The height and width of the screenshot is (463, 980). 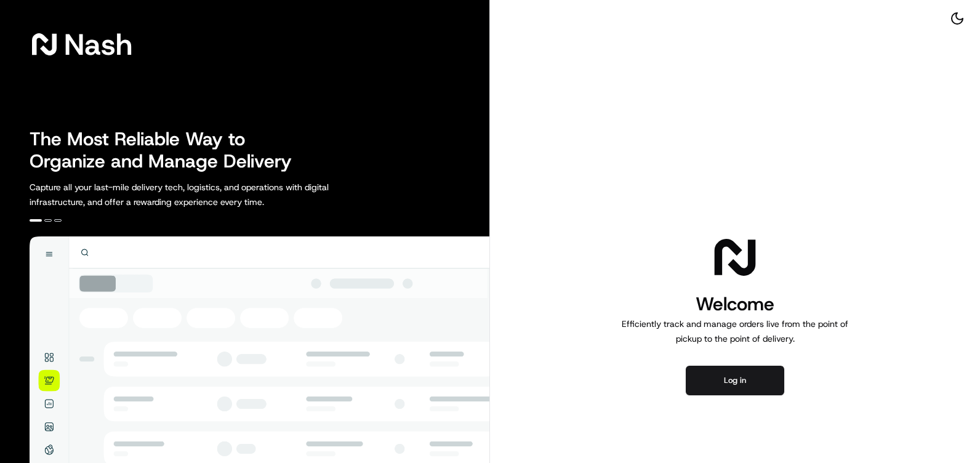 What do you see at coordinates (735, 304) in the screenshot?
I see `h1: Welcome` at bounding box center [735, 304].